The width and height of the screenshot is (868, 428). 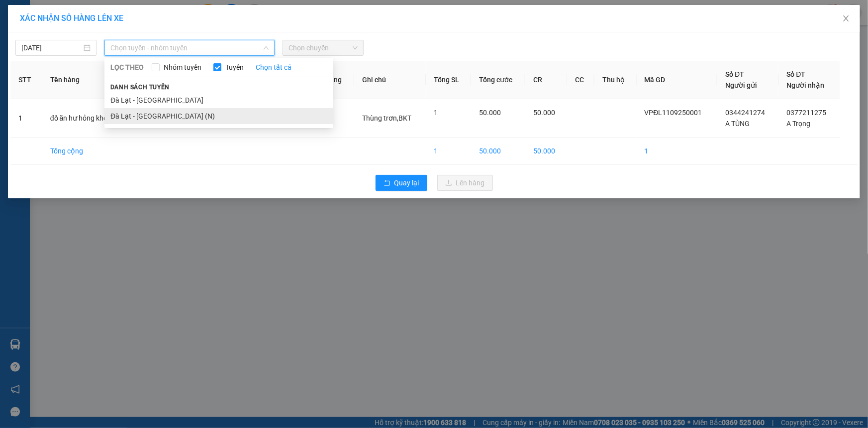 What do you see at coordinates (234, 68) in the screenshot?
I see `span: Tuyến` at bounding box center [234, 68].